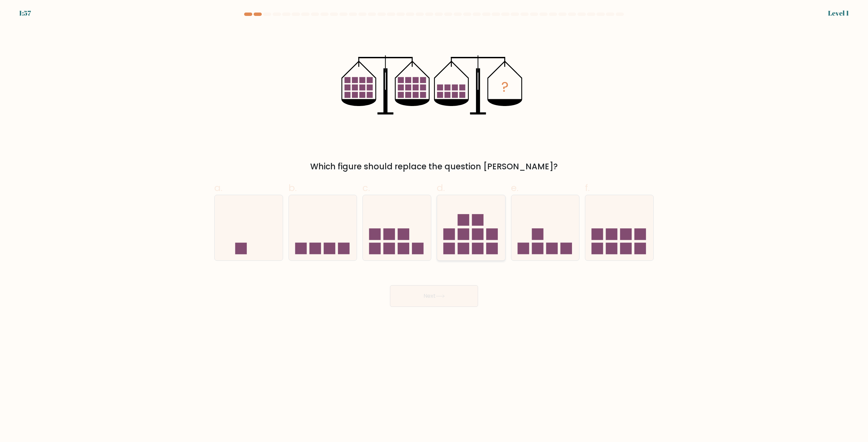 The image size is (868, 442). Describe the element at coordinates (441, 188) in the screenshot. I see `span: d.` at that location.